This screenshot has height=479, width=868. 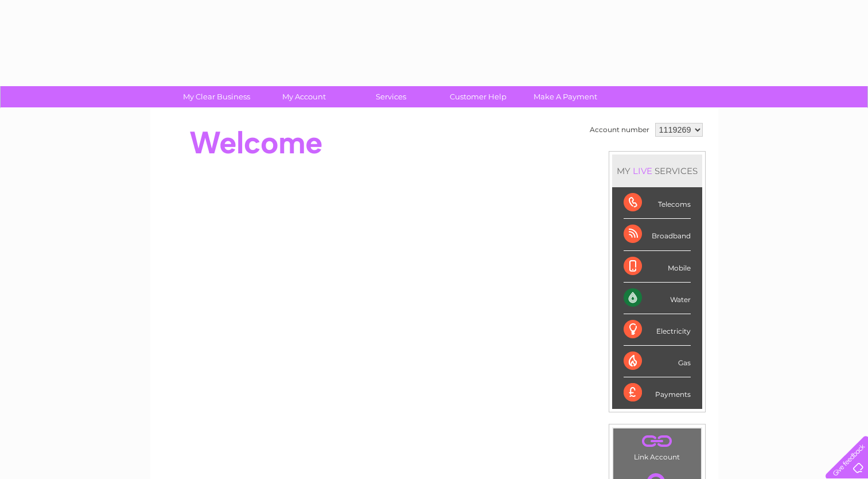 What do you see at coordinates (657, 203) in the screenshot?
I see `div: Telecoms` at bounding box center [657, 203].